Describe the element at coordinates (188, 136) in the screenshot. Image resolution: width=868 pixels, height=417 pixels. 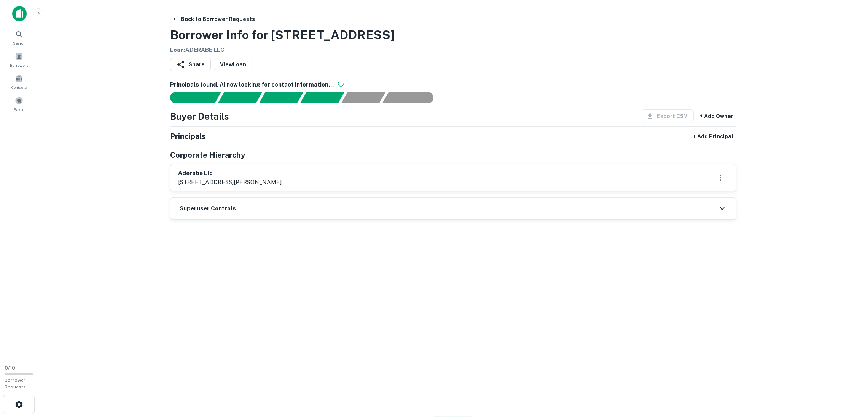
I see `h5: Principals` at that location.